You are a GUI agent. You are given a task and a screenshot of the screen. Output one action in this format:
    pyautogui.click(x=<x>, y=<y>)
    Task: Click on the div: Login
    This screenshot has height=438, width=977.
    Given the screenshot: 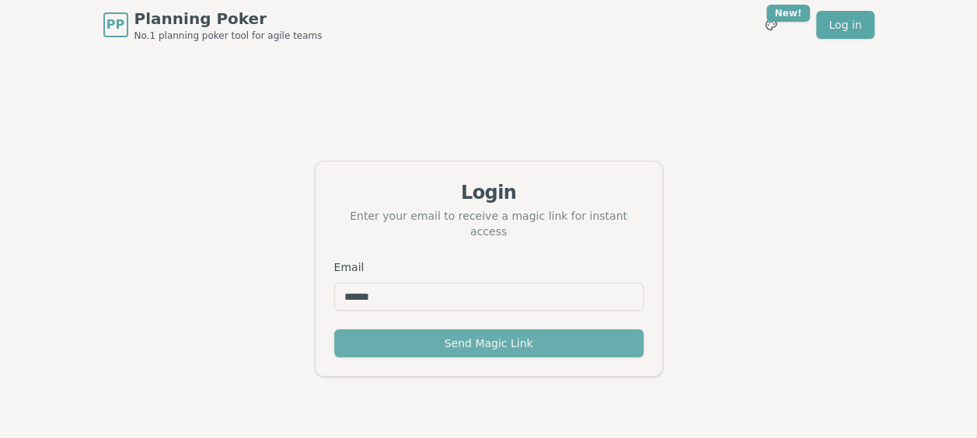 What is the action you would take?
    pyautogui.click(x=489, y=193)
    